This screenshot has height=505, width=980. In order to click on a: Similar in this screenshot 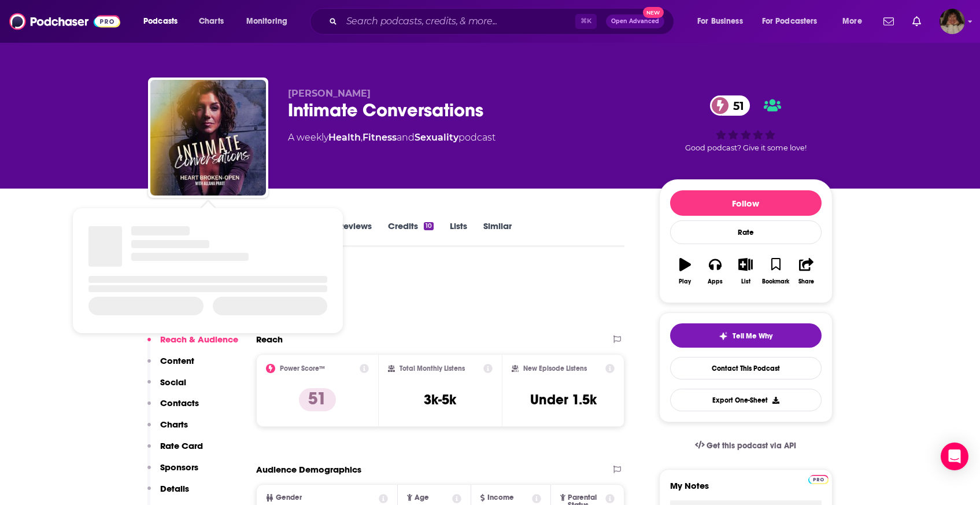, I will do `click(498, 233)`.